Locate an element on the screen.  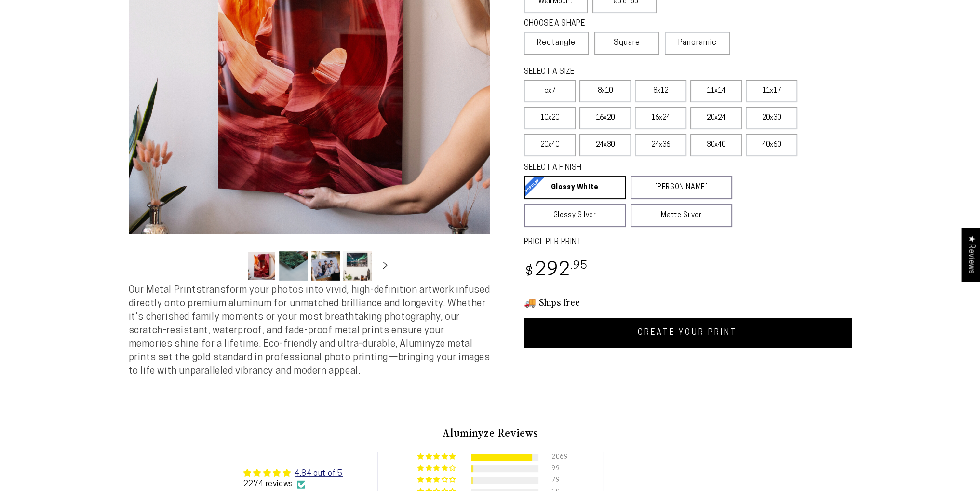
h2: Aluminyze Reviews is located at coordinates (490, 432).